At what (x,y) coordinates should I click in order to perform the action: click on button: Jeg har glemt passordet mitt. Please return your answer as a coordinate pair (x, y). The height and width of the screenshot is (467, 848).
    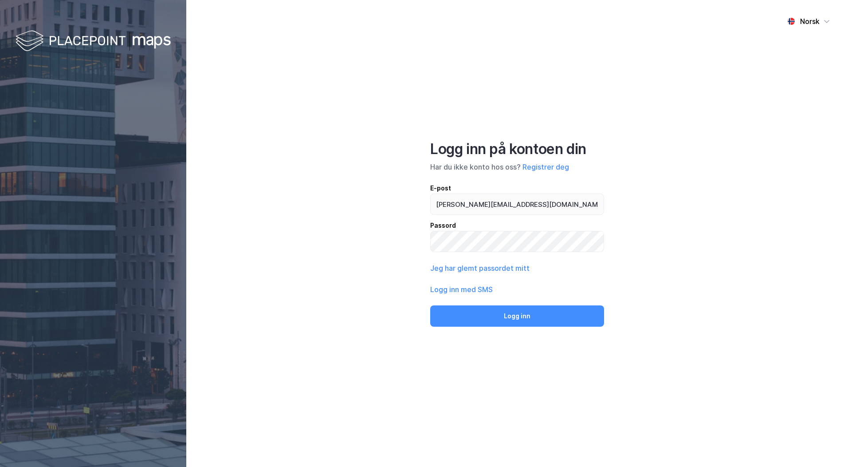
    Looking at the image, I should click on (480, 268).